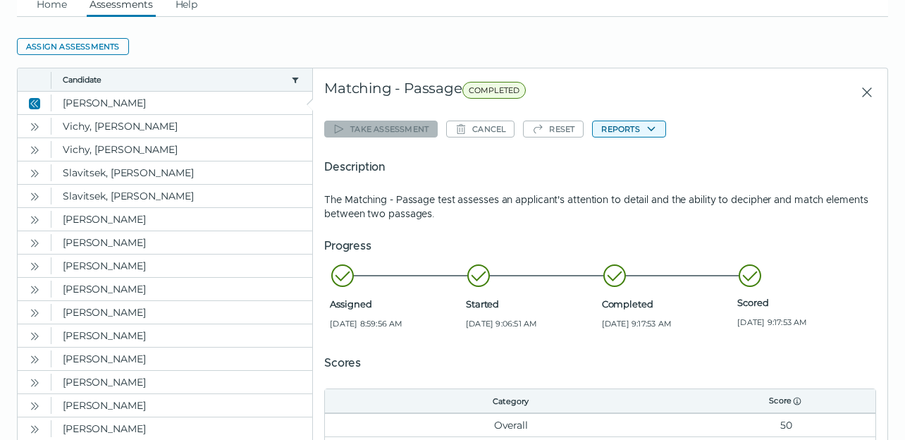  Describe the element at coordinates (600, 167) in the screenshot. I see `h5: Description` at that location.